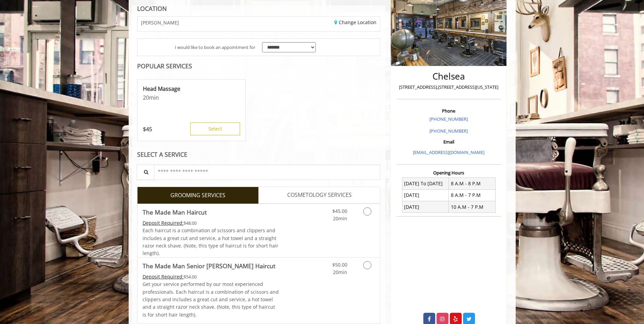 The height and width of the screenshot is (324, 644). What do you see at coordinates (472, 195) in the screenshot?
I see `td: 8 A.M - 7 P.M` at bounding box center [472, 195].